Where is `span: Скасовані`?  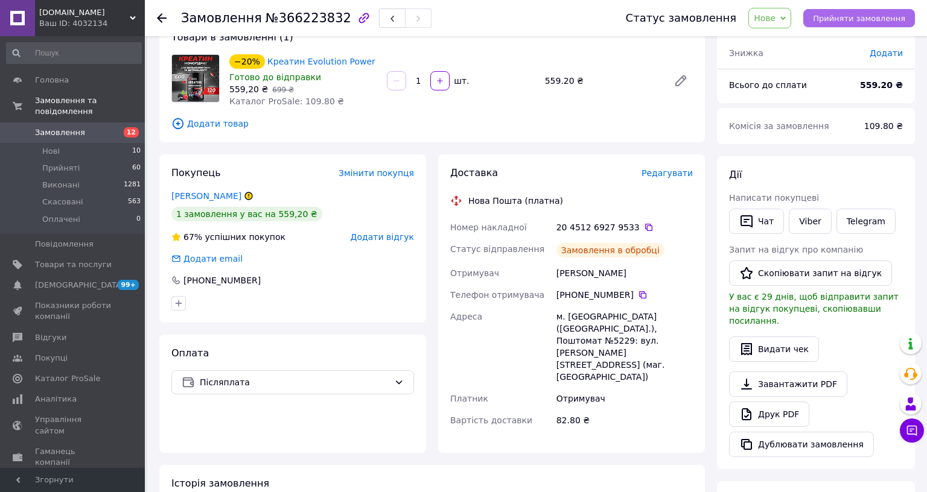
span: Скасовані is located at coordinates (63, 202).